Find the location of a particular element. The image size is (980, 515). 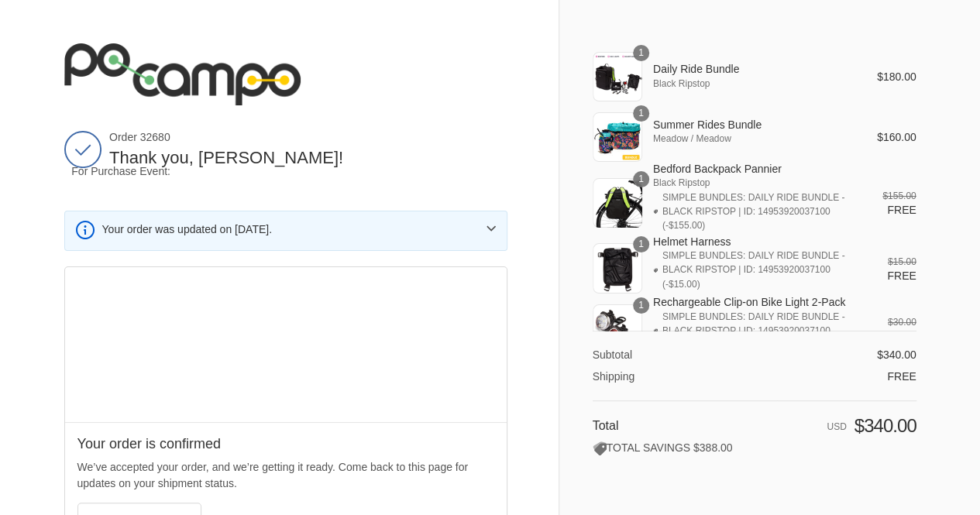

span: SIMPLE BUNDLES: DAILY RIDE BUNDLE - BLACK RIPSTOP | ID: 14953920037100 (-$155.00) is located at coordinates (758, 212).